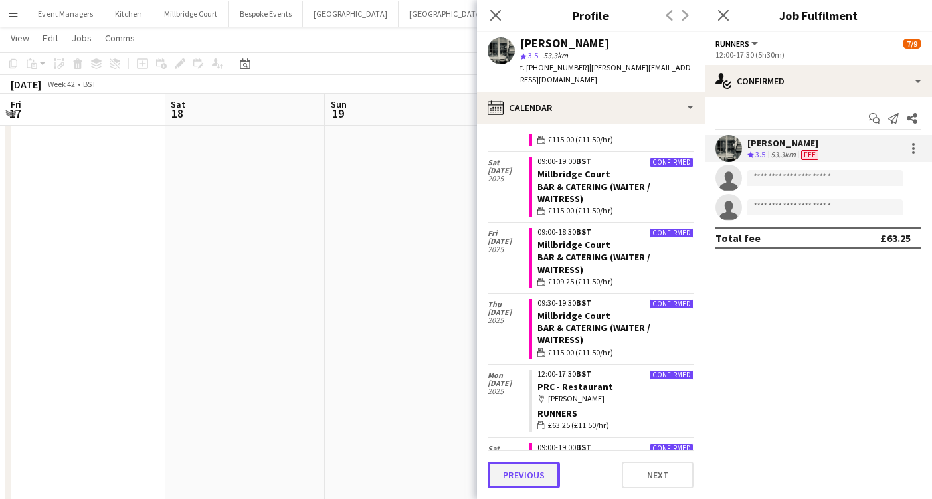  What do you see at coordinates (738, 44) in the screenshot?
I see `button: Runners` at bounding box center [738, 44].